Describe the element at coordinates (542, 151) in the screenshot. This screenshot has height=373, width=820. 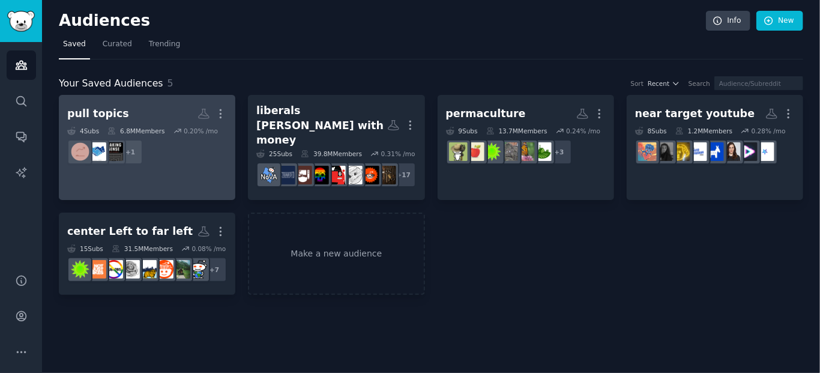
I see `img: Homesteading` at that location.